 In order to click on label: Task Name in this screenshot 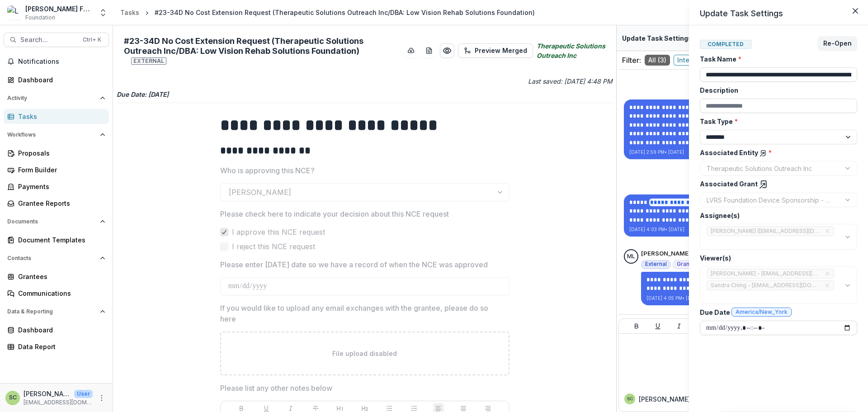, I will do `click(775, 59)`.